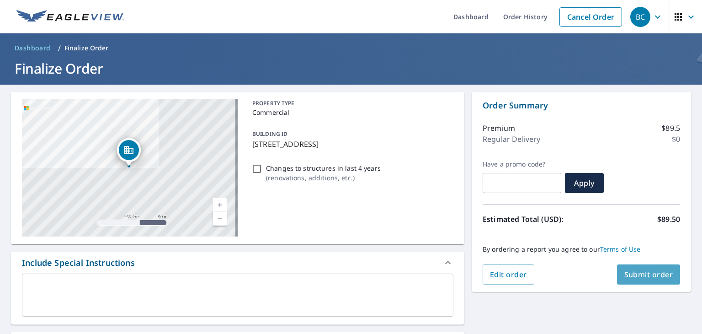 The image size is (702, 334). Describe the element at coordinates (581, 249) in the screenshot. I see `p: By ordering a report you agree to our` at that location.